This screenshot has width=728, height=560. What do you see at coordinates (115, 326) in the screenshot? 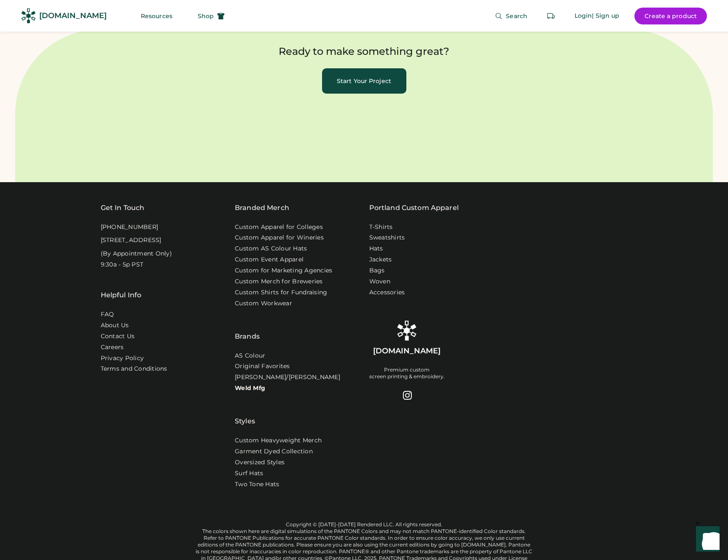
I see `a: About Us` at bounding box center [115, 326].